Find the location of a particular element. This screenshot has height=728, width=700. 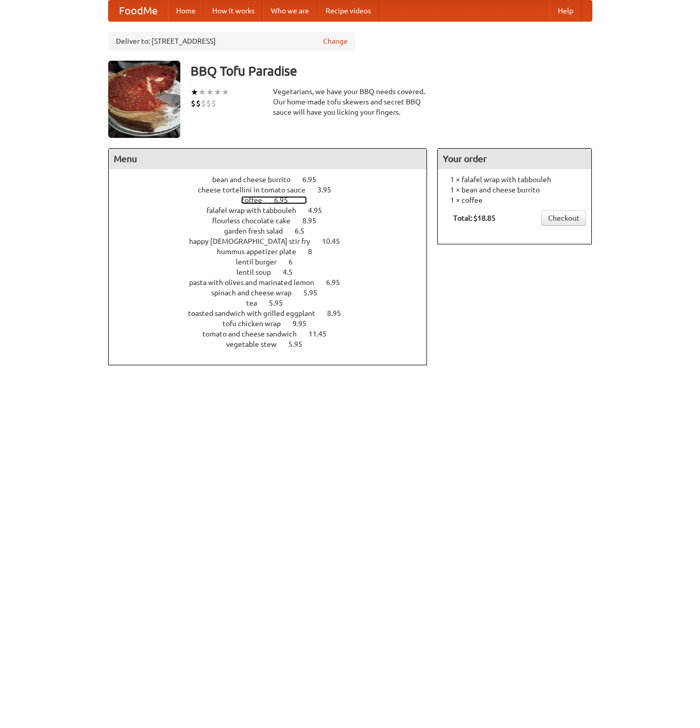

li: 1 × coffee is located at coordinates (514, 201).